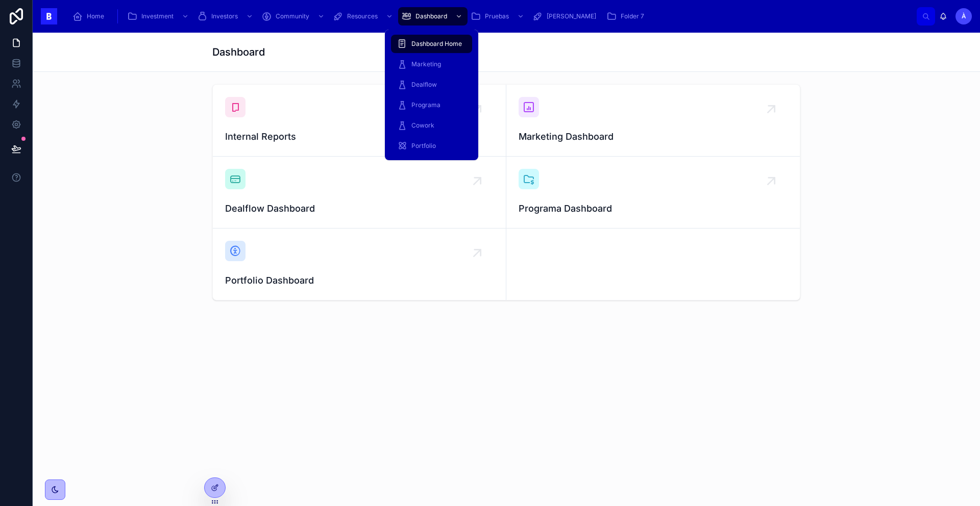 This screenshot has width=980, height=506. Describe the element at coordinates (359, 280) in the screenshot. I see `span: Portfolio Dashboard` at that location.